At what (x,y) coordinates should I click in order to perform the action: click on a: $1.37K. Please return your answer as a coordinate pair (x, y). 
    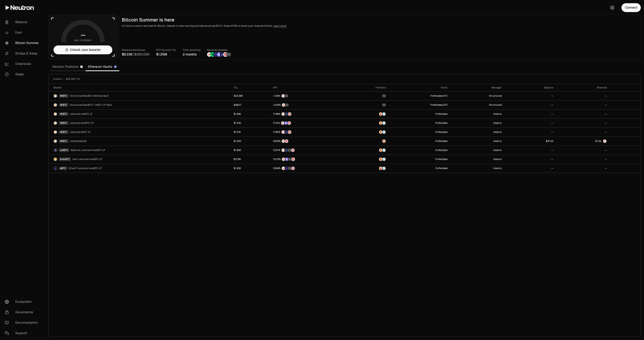
    Looking at the image, I should click on (251, 132).